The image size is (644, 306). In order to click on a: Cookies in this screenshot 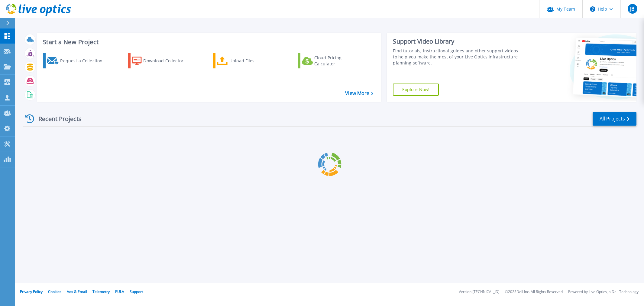, I will do `click(55, 292)`.